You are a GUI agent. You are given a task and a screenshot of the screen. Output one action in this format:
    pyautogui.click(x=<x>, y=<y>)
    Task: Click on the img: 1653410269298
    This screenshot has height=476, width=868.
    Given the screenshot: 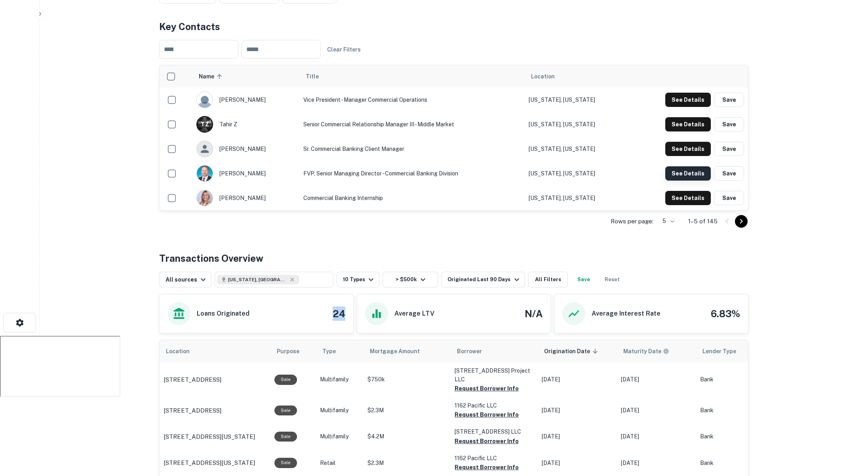 What is the action you would take?
    pyautogui.click(x=205, y=174)
    